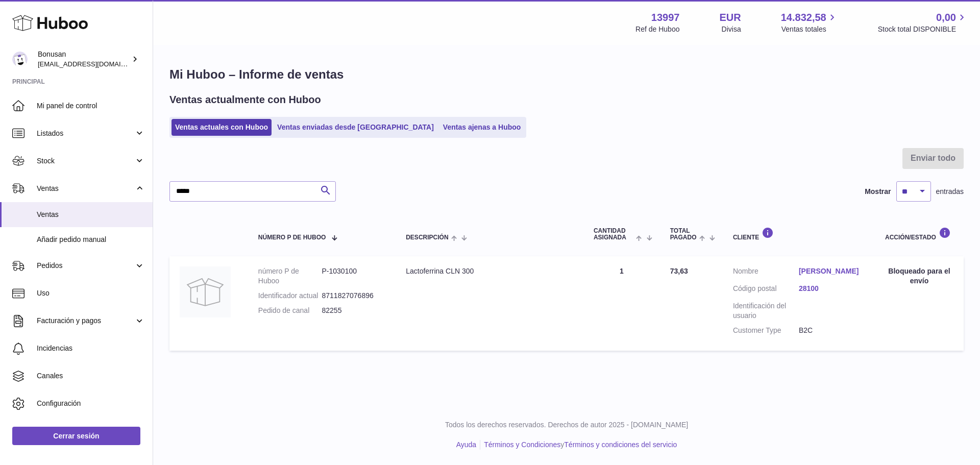 The height and width of the screenshot is (465, 980). Describe the element at coordinates (91, 404) in the screenshot. I see `span: Configuración` at that location.